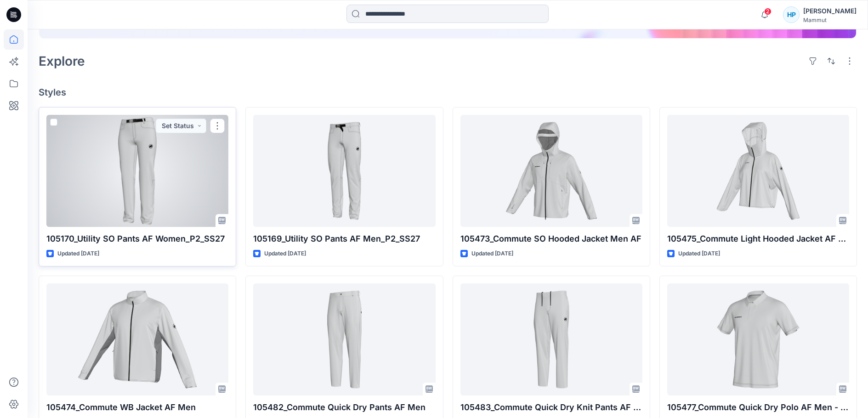 This screenshot has width=868, height=418. Describe the element at coordinates (62, 61) in the screenshot. I see `h2: Explore` at that location.